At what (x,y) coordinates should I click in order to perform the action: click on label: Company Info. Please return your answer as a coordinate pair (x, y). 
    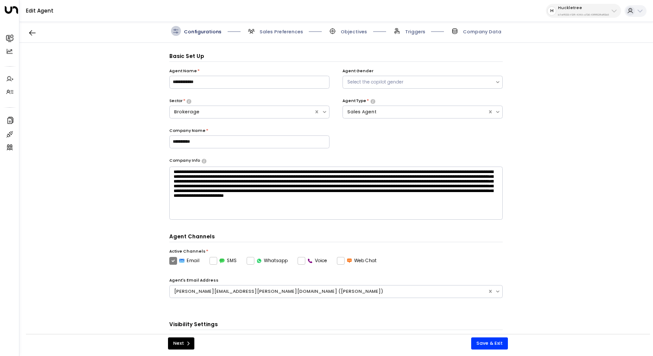
    Looking at the image, I should click on (185, 161).